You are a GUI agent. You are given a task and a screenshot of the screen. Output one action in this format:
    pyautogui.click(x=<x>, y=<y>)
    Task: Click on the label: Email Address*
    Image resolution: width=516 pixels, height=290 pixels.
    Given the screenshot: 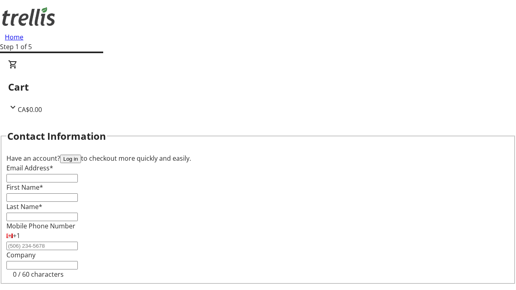 What is the action you would take?
    pyautogui.click(x=30, y=168)
    